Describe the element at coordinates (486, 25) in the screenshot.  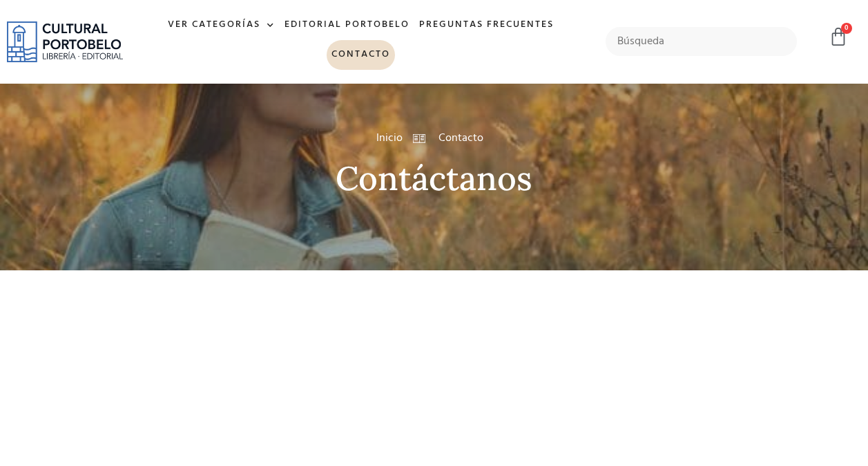
I see `a: Preguntas frecuentes` at that location.